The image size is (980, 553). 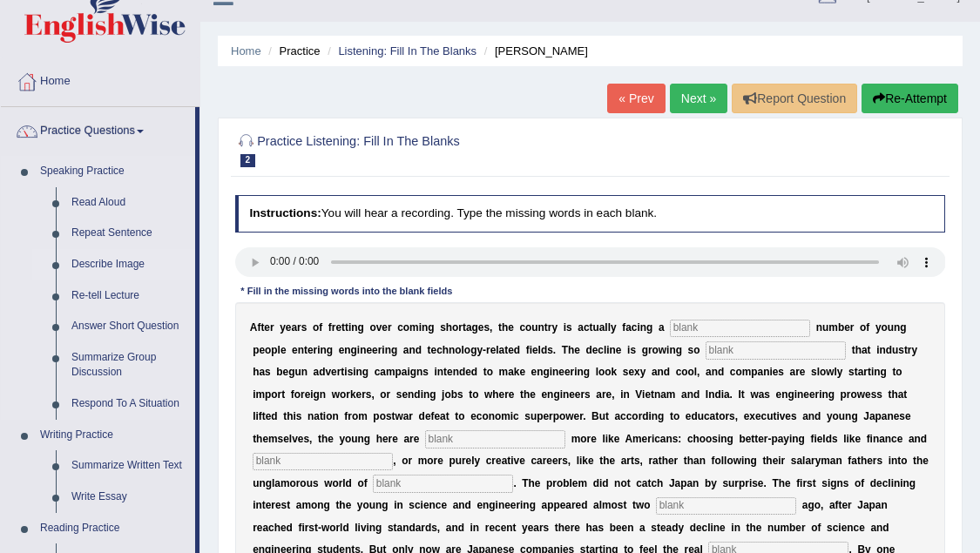 I want to click on a: « Prev, so click(x=635, y=99).